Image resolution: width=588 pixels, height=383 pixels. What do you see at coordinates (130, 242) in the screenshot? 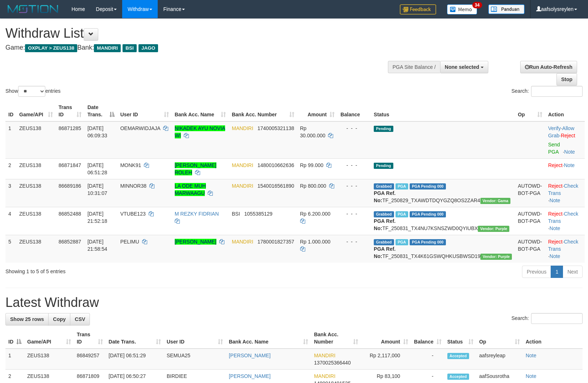
I see `span: PELIMU` at bounding box center [130, 242].